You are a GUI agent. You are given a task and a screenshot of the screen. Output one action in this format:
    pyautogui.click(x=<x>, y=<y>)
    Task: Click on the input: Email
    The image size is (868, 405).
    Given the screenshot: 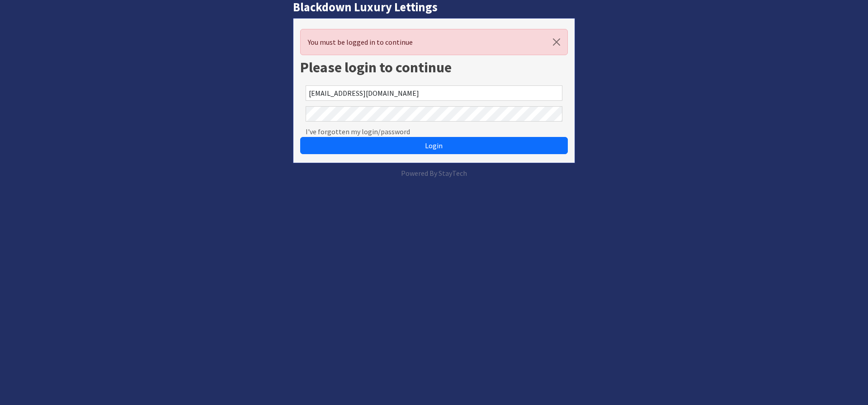 What is the action you would take?
    pyautogui.click(x=434, y=93)
    